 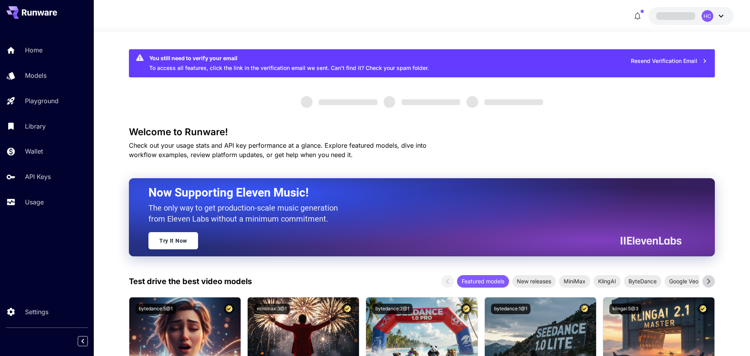 What do you see at coordinates (412, 193) in the screenshot?
I see `h2: Now Supporting Eleven Music!` at bounding box center [412, 193].